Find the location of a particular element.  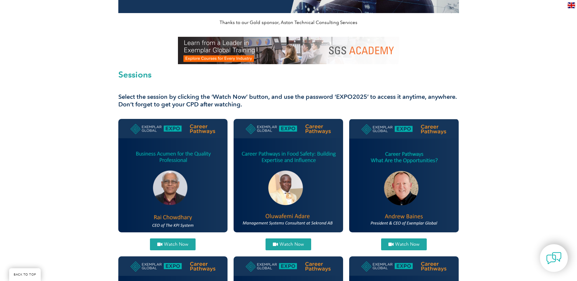

img: SGS is located at coordinates (289, 51).